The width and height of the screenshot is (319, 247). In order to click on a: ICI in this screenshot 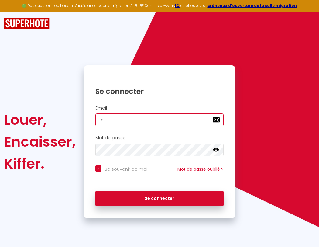, I will do `click(178, 5)`.